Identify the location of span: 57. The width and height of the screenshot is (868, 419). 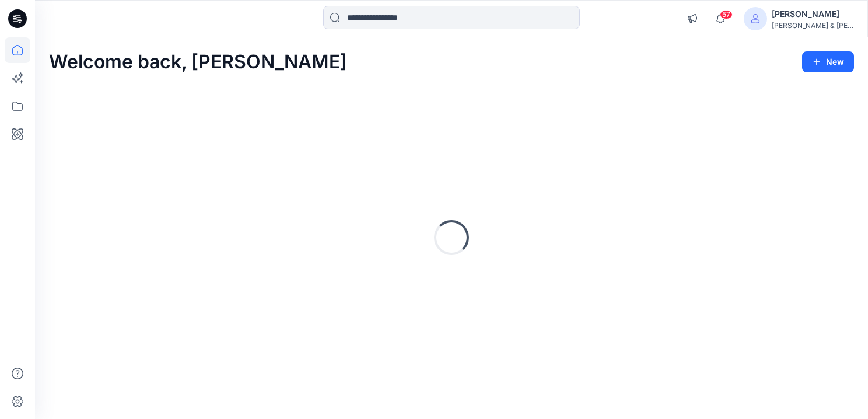
(726, 14).